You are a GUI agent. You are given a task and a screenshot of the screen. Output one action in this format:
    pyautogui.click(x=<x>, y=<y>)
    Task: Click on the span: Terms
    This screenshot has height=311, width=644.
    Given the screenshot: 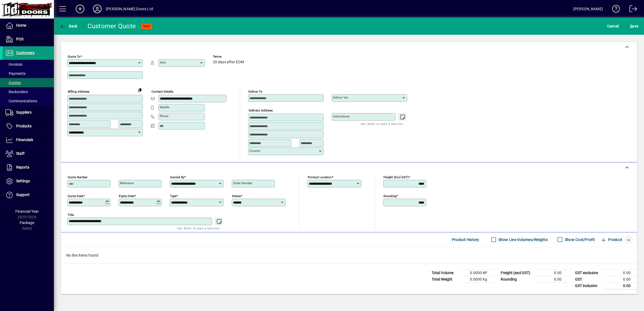 What is the action you would take?
    pyautogui.click(x=229, y=56)
    